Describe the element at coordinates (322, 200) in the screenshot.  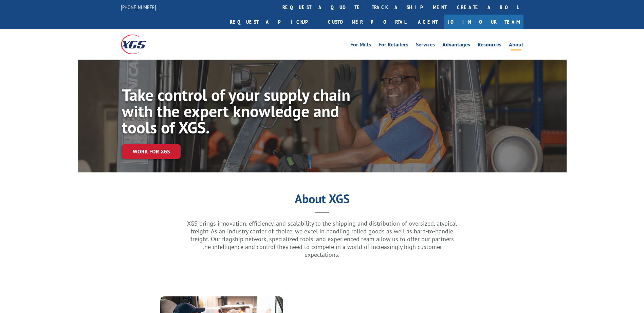
I see `h1: About XGS` at that location.